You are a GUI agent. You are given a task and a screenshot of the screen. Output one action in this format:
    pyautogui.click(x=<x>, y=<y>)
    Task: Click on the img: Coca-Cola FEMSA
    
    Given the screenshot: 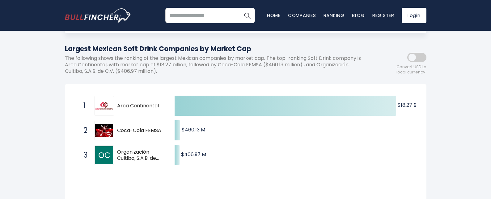 What is the action you would take?
    pyautogui.click(x=104, y=131)
    